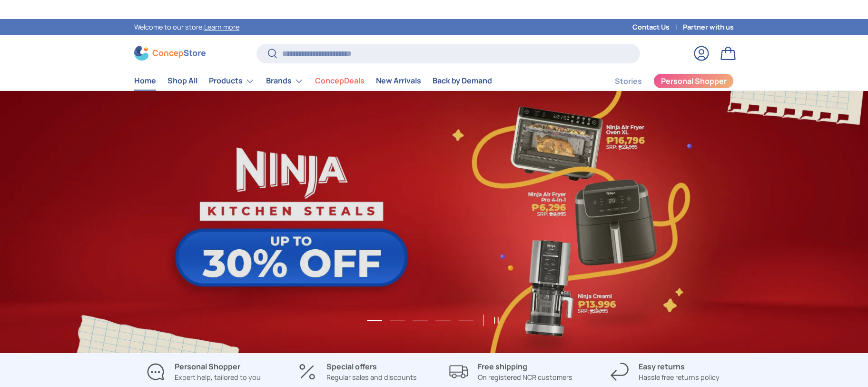  I want to click on a: Learn more, so click(222, 26).